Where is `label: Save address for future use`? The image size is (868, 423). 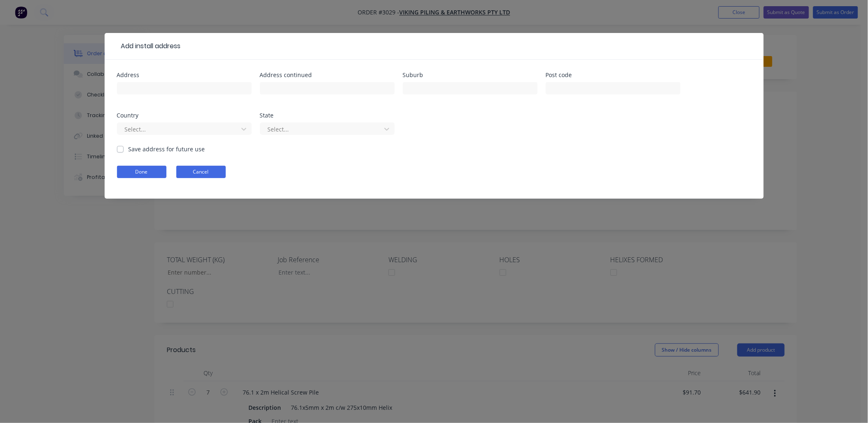
label: Save address for future use is located at coordinates (167, 149).